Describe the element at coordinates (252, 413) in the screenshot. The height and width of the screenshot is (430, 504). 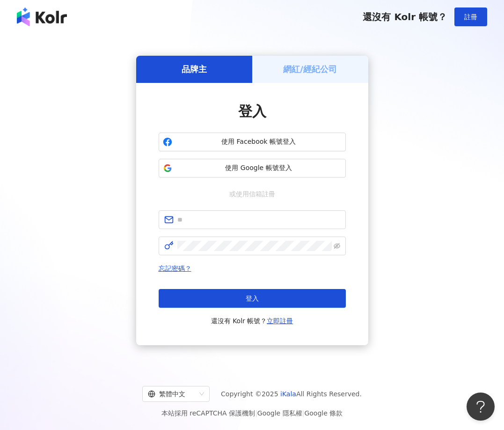
I see `span: 本站採用 reCAPTCHA 保護機制` at that location.